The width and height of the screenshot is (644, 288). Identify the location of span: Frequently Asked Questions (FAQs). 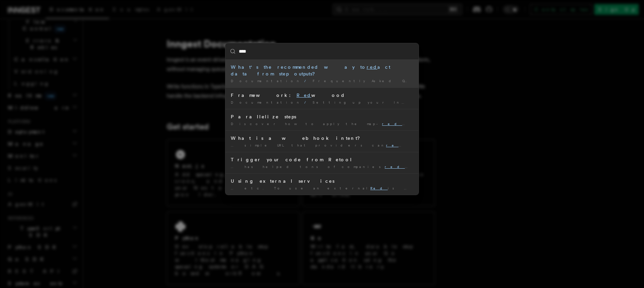
(397, 81).